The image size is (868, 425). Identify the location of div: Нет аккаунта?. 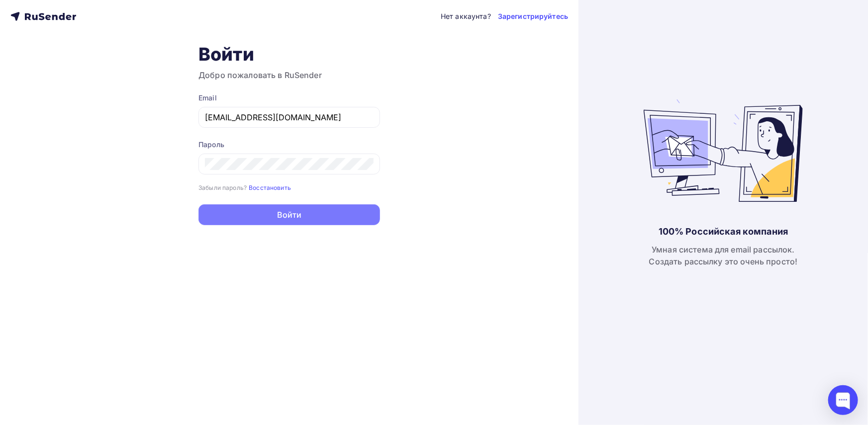
(465, 17).